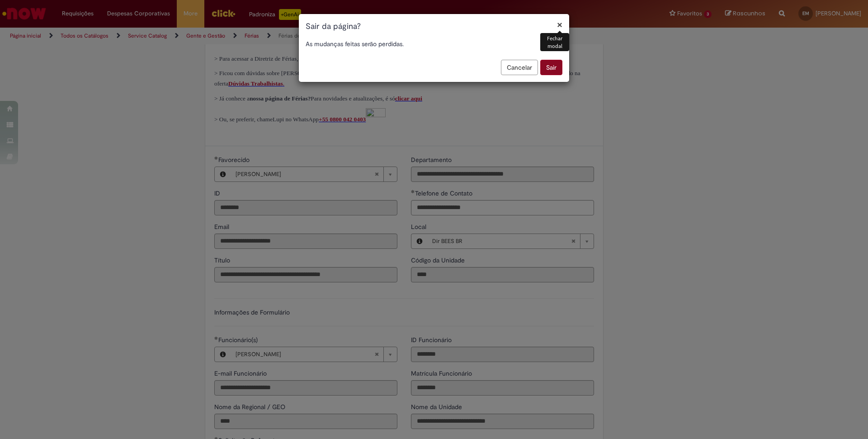 Image resolution: width=868 pixels, height=439 pixels. Describe the element at coordinates (520, 67) in the screenshot. I see `button: Cancelar` at that location.